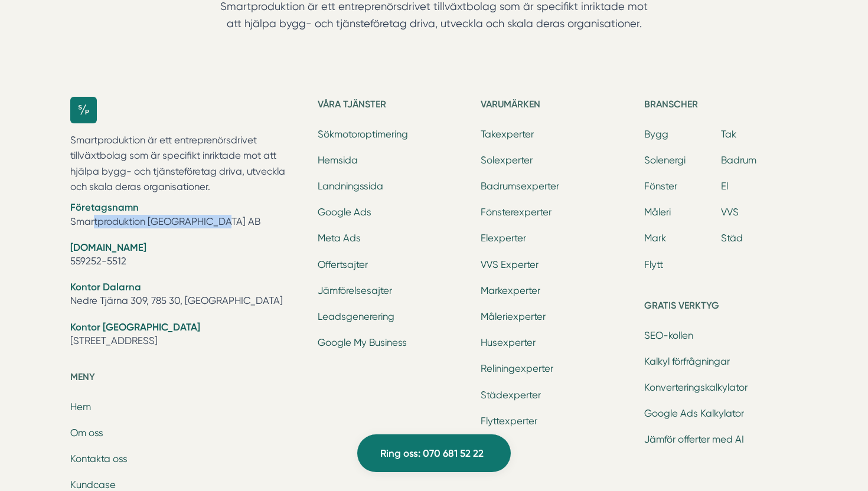 This screenshot has width=868, height=491. I want to click on a: VVS, so click(730, 212).